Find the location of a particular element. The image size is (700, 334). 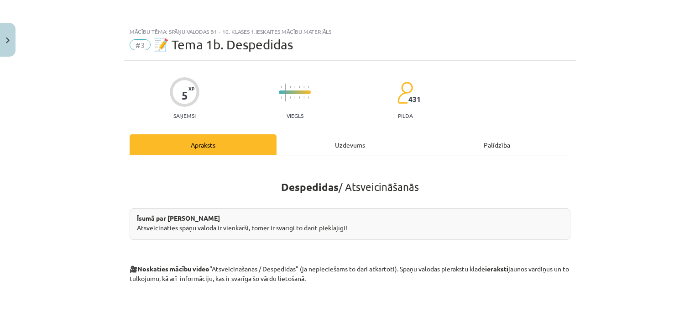

div: Apraksts is located at coordinates (203, 144).